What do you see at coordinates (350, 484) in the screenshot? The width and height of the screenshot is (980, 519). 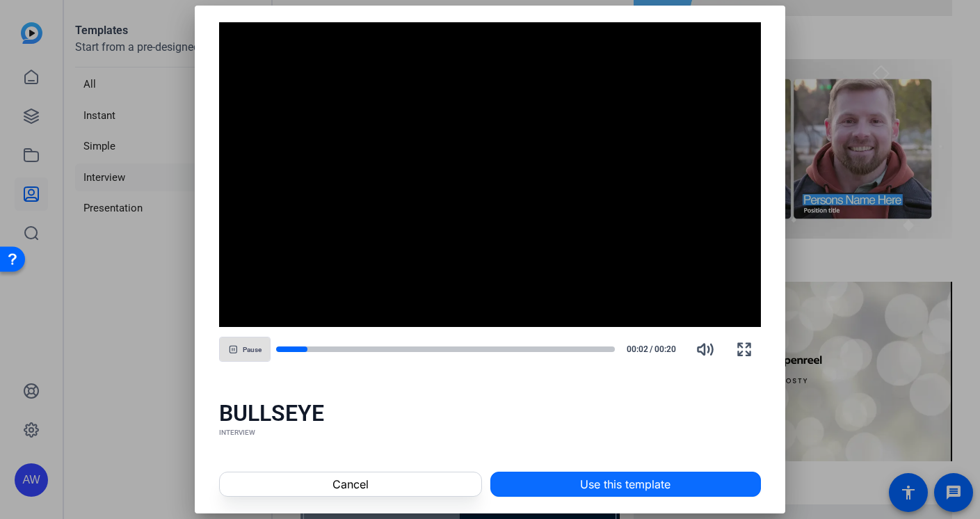 I see `button: Cancel` at bounding box center [350, 484].